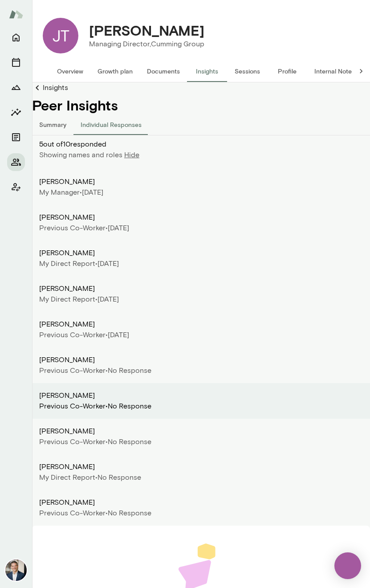  I want to click on button: Individual Responses, so click(111, 124).